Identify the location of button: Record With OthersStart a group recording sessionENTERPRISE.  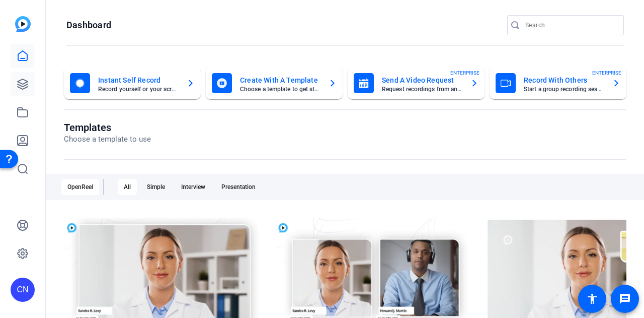
(558, 83).